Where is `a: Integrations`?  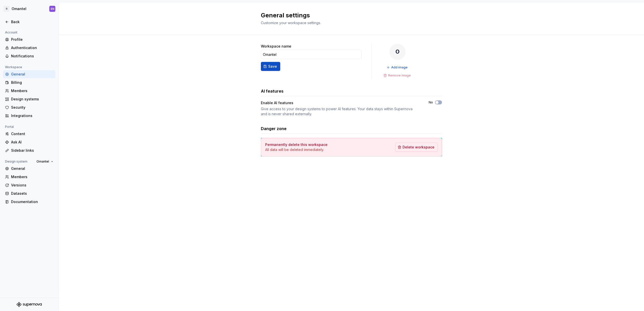 a: Integrations is located at coordinates (29, 116).